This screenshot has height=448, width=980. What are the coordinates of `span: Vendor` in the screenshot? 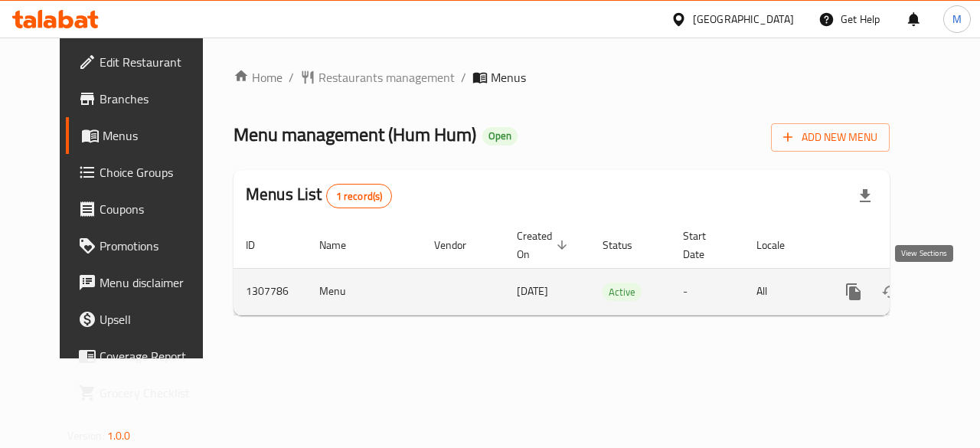 It's located at (460, 245).